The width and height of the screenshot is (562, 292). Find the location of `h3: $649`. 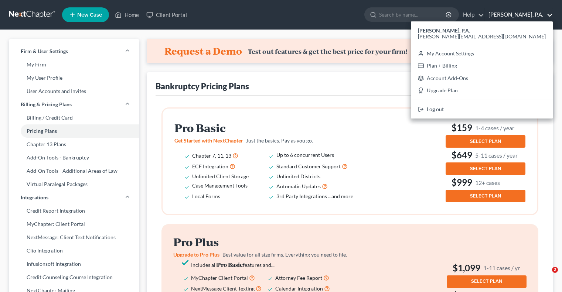

h3: $649 is located at coordinates (486, 155).